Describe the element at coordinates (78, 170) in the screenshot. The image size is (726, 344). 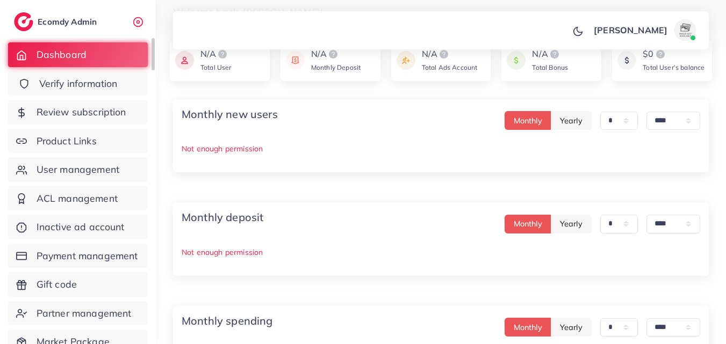
I see `span: User management` at that location.